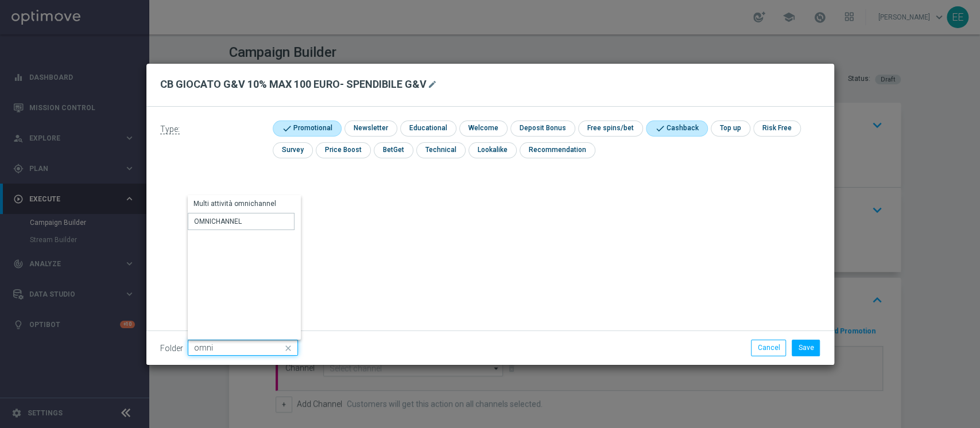 This screenshot has height=428, width=980. I want to click on input: Quick find, so click(243, 347).